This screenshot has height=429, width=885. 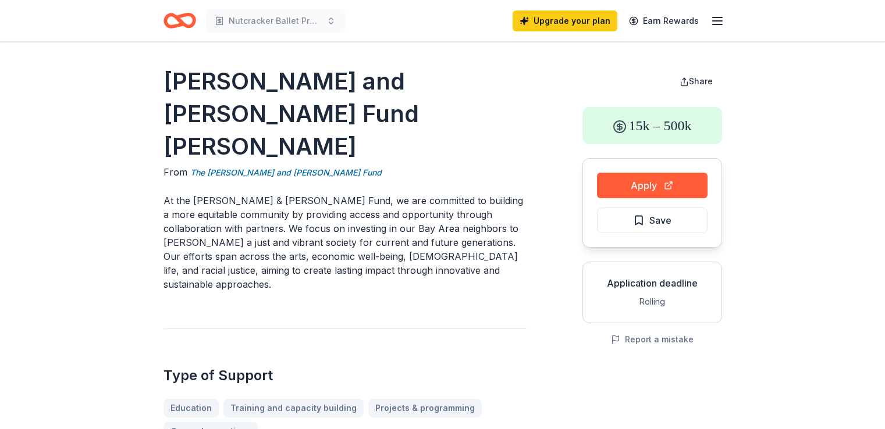 What do you see at coordinates (652, 283) in the screenshot?
I see `div: Application deadline` at bounding box center [652, 283].